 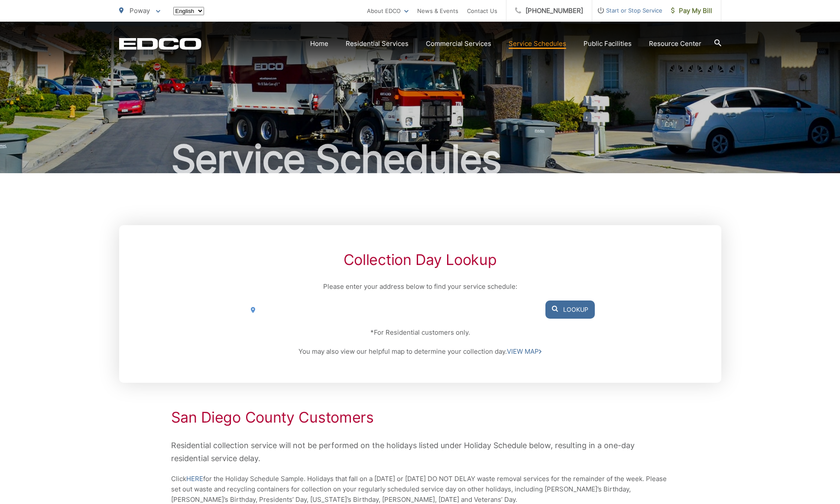 What do you see at coordinates (160, 43) in the screenshot?
I see `a: EDCD logo. Return to the homepage.` at bounding box center [160, 43].